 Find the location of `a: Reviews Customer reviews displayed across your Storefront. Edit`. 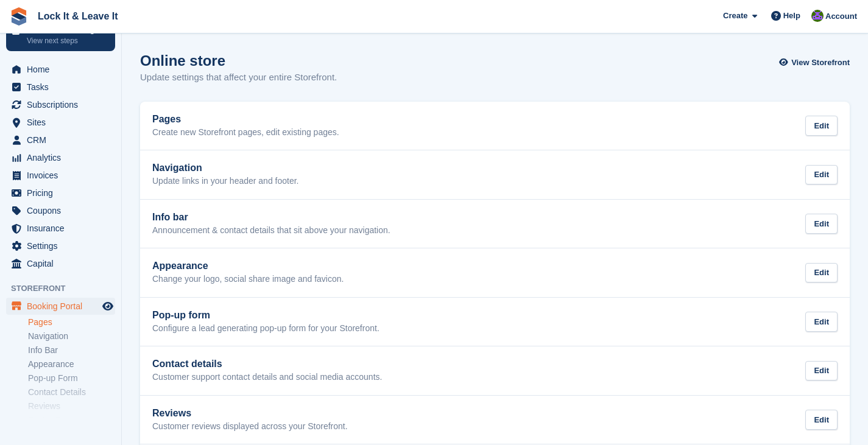

a: Reviews Customer reviews displayed across your Storefront. Edit is located at coordinates (495, 420).